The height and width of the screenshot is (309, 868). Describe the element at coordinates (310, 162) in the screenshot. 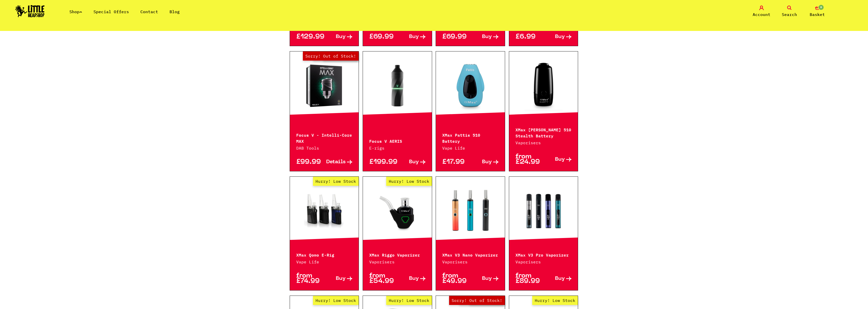

I see `p: £99.99` at that location.